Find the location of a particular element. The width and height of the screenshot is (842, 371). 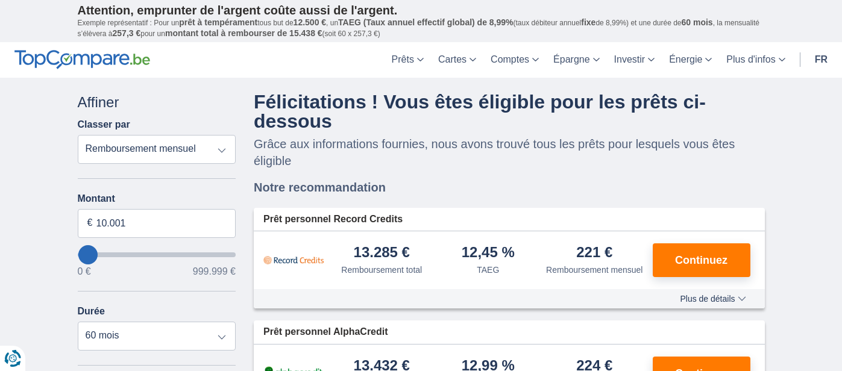

img: pret personnel Record Credits is located at coordinates (294, 260).